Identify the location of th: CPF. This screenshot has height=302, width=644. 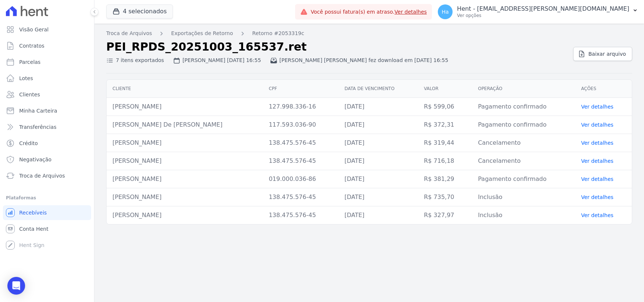
(301, 88).